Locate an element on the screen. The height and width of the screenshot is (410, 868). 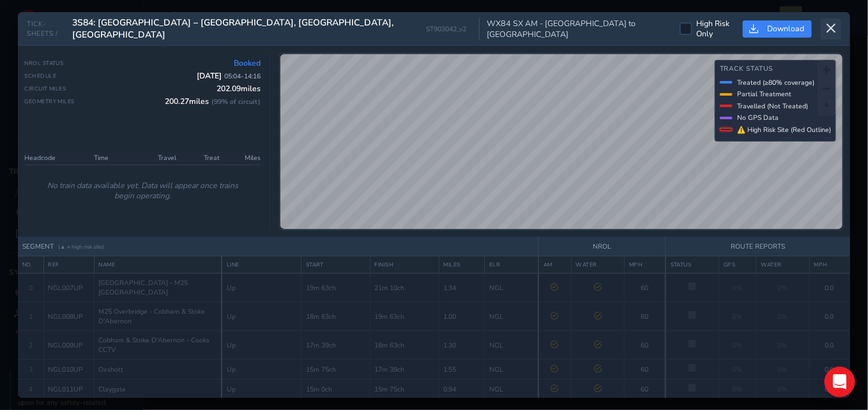
th: ELR is located at coordinates (512, 265).